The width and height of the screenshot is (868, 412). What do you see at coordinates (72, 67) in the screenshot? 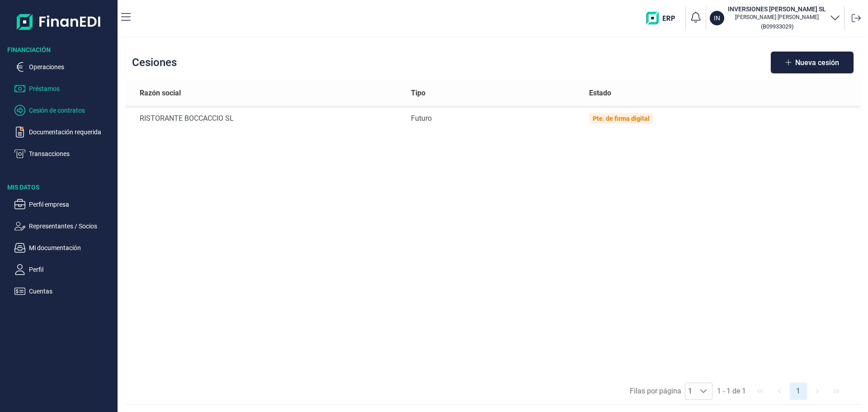
I see `p: Operaciones` at bounding box center [72, 67].